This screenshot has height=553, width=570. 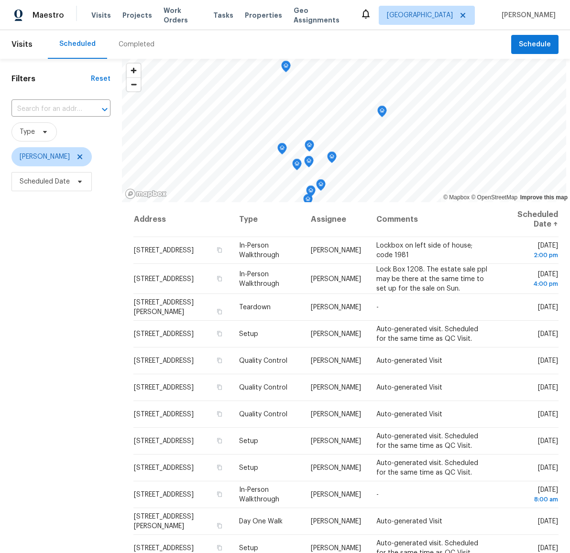 I want to click on button: Zoom in, so click(x=133, y=70).